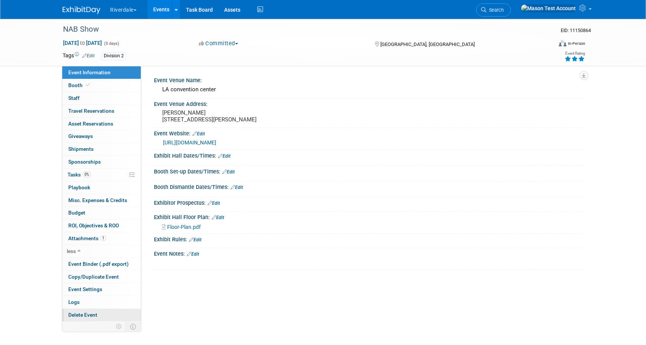 The height and width of the screenshot is (345, 646). Describe the element at coordinates (369, 89) in the screenshot. I see `div: LA convention center` at that location.